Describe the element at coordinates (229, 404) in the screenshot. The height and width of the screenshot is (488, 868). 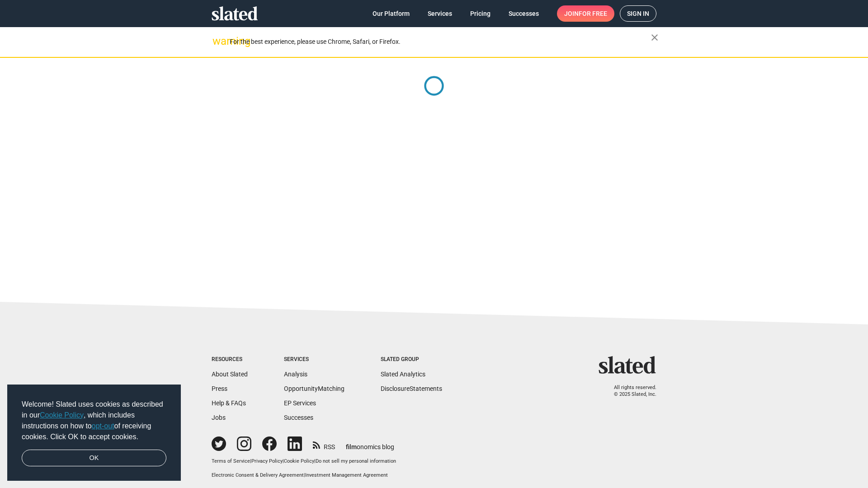
I see `a: Help & FAQs` at that location.